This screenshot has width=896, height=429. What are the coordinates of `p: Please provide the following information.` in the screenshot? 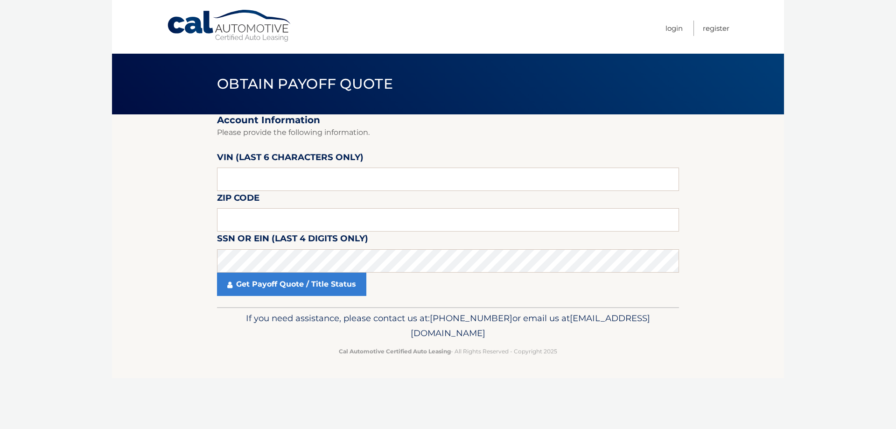 It's located at (448, 133).